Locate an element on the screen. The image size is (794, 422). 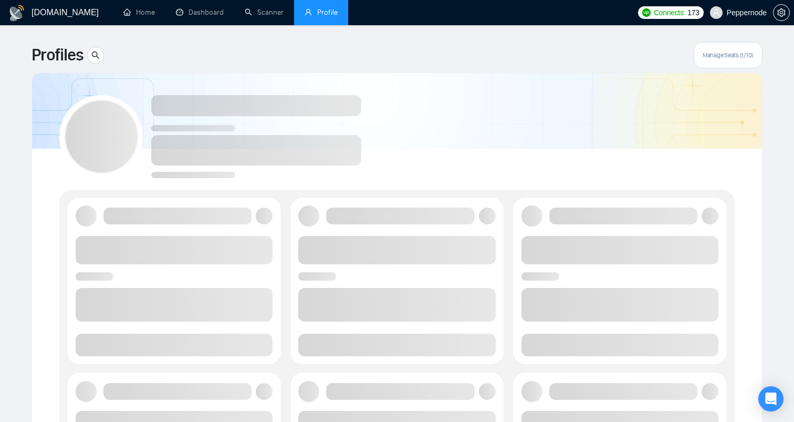
div: Open Intercom Messenger is located at coordinates (771, 399).